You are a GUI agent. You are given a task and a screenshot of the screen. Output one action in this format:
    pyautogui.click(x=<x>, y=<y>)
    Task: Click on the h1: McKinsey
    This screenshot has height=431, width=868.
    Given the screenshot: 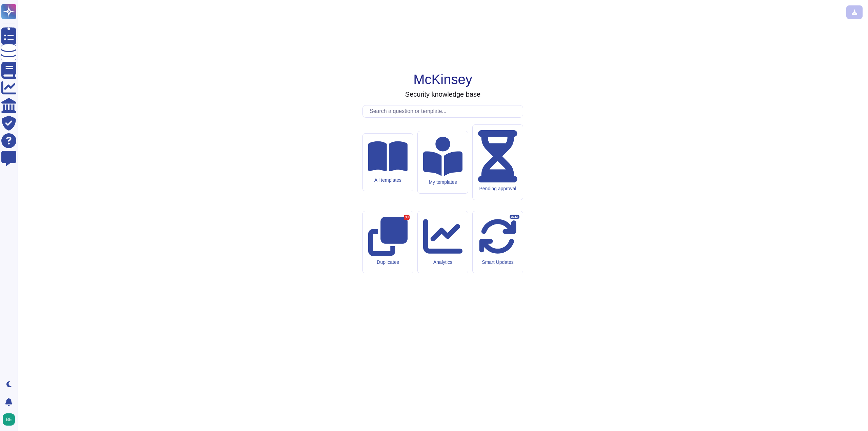 What is the action you would take?
    pyautogui.click(x=443, y=80)
    